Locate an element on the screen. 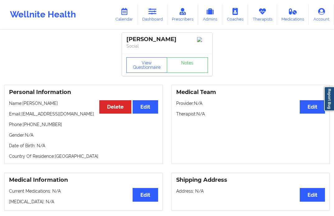 Image resolution: width=334 pixels, height=216 pixels. a: Coaches is located at coordinates (235, 15).